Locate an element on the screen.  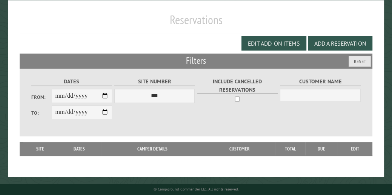
button: Reset is located at coordinates (360, 61).